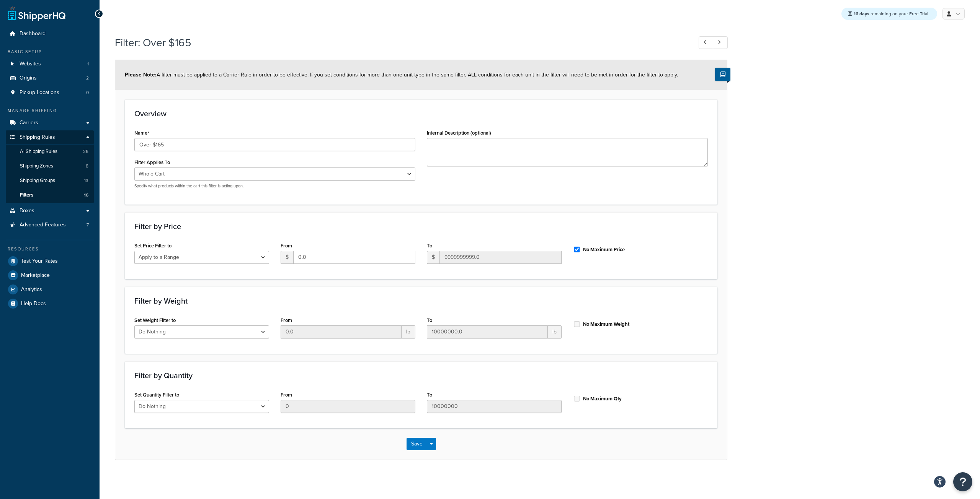  Describe the element at coordinates (890, 14) in the screenshot. I see `span: remaining on your Free Trial` at that location.